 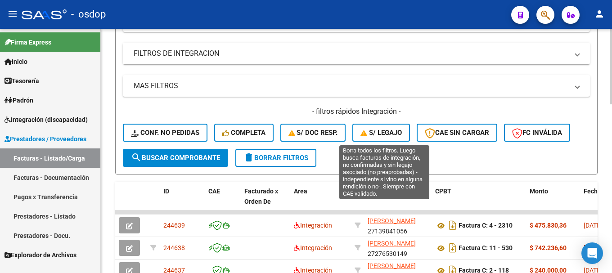 I want to click on span: S/ legajo, so click(x=381, y=133).